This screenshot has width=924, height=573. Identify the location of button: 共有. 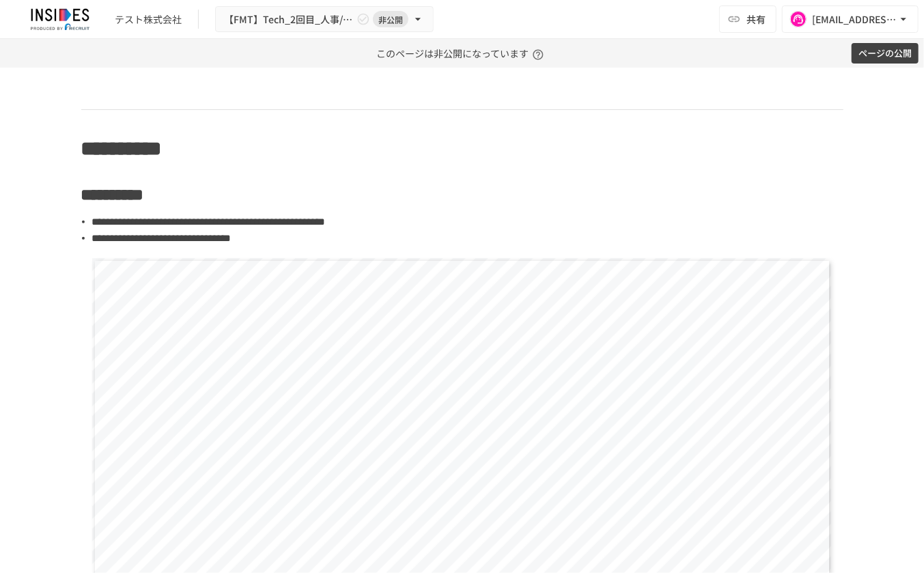
(748, 19).